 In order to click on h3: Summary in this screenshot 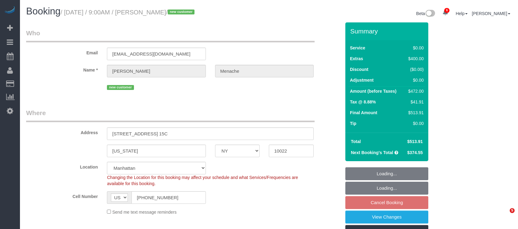, I will do `click(388, 31)`.